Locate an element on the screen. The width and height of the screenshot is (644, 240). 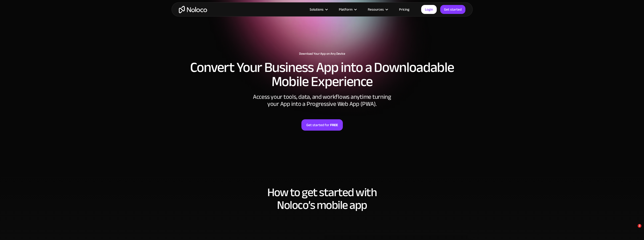
h1: Download Your App on Any Device is located at coordinates (322, 54).